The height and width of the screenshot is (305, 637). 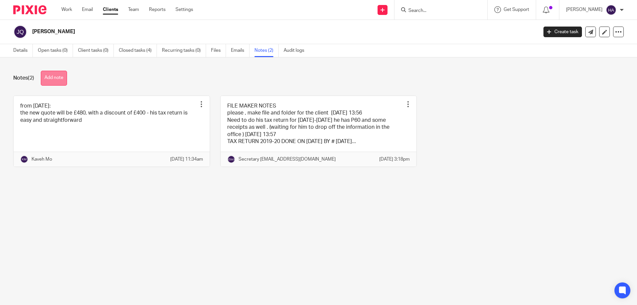 I want to click on a: Open tasks (0), so click(x=55, y=50).